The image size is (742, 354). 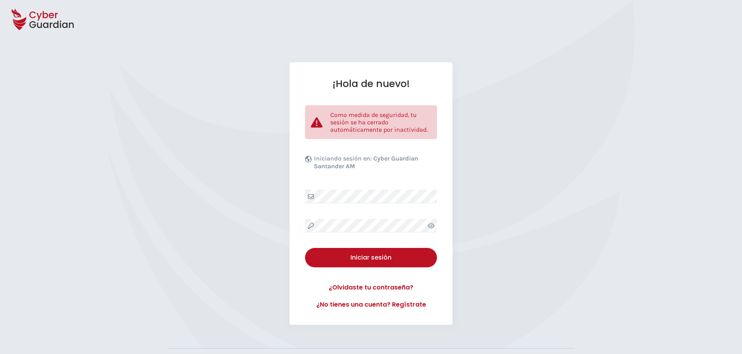 I want to click on a: ¿Olvidaste tu contraseña?, so click(x=371, y=287).